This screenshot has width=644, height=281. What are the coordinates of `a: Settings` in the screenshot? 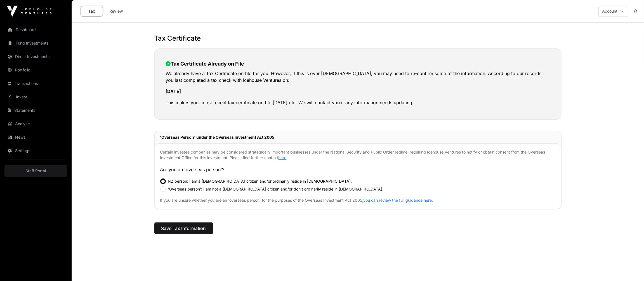 It's located at (36, 150).